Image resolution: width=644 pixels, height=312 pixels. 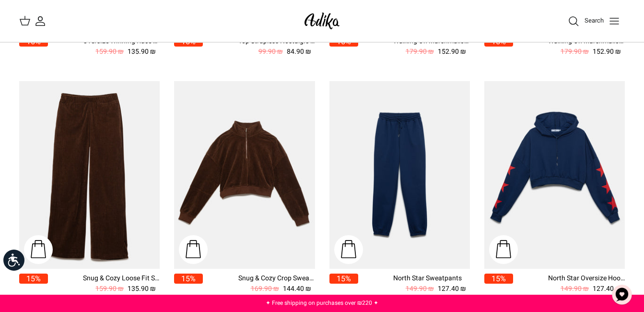 What do you see at coordinates (322, 21) in the screenshot?
I see `a: Adika IL` at bounding box center [322, 21].